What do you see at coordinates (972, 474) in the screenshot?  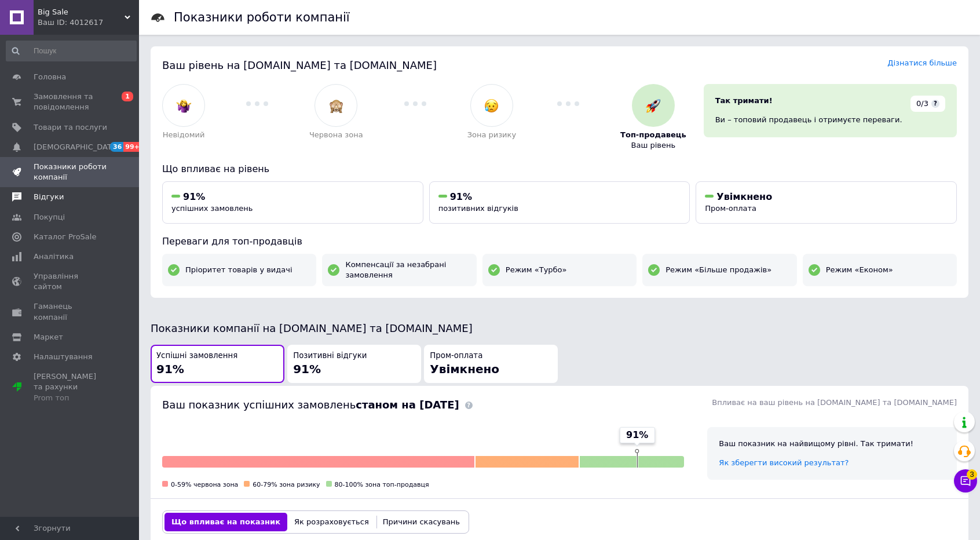 I see `span: 3` at bounding box center [972, 474].